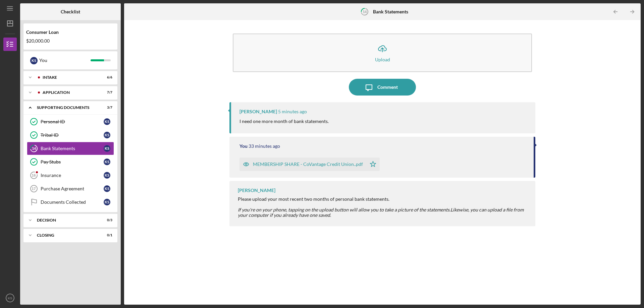  What do you see at coordinates (70, 148) in the screenshot?
I see `a: 14Bank StatementsKS` at bounding box center [70, 148].